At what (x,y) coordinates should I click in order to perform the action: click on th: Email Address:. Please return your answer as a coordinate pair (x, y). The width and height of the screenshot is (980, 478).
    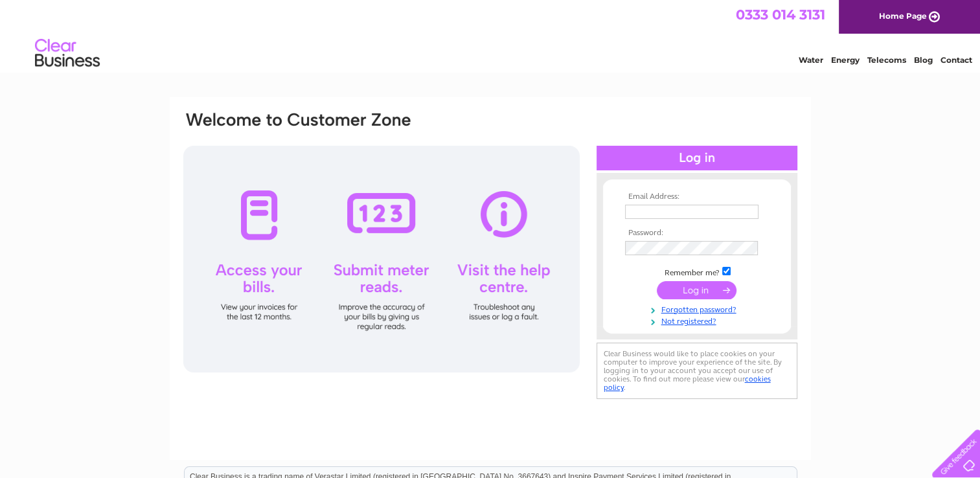
    Looking at the image, I should click on (697, 197).